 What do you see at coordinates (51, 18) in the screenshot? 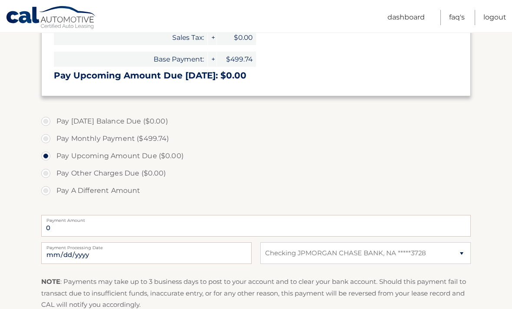
I see `a: Cal Automotive` at bounding box center [51, 18].